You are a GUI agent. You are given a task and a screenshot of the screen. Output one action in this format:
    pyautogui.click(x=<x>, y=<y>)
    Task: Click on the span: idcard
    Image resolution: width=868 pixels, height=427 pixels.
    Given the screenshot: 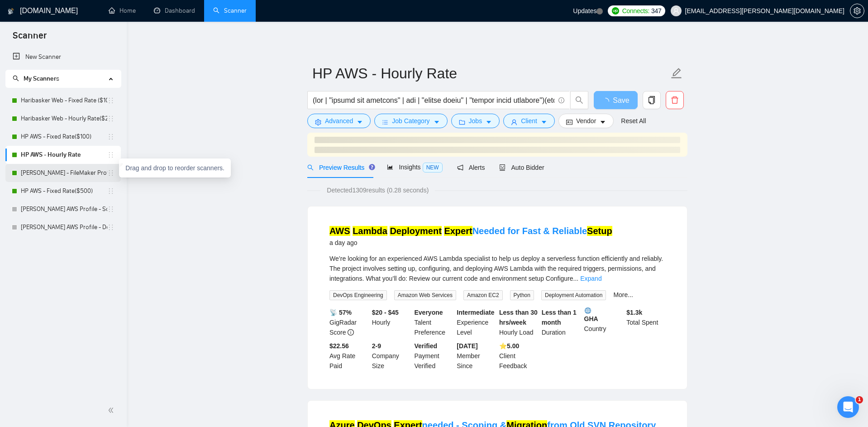 What is the action you would take?
    pyautogui.click(x=569, y=122)
    